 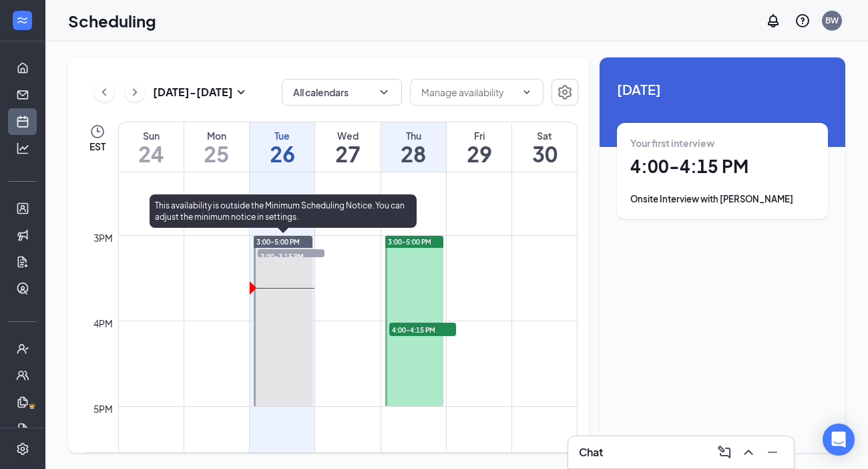 I want to click on h1: 25, so click(x=216, y=154).